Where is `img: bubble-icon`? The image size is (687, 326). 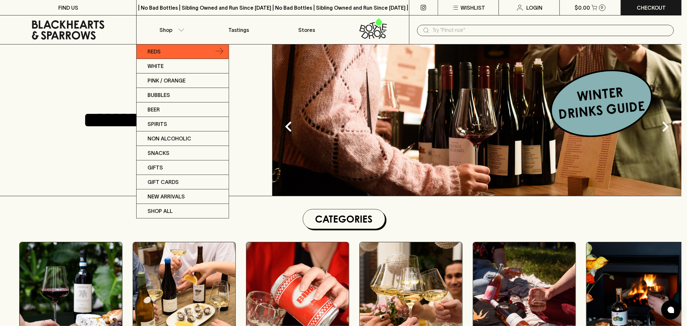 img: bubble-icon is located at coordinates (671, 310).